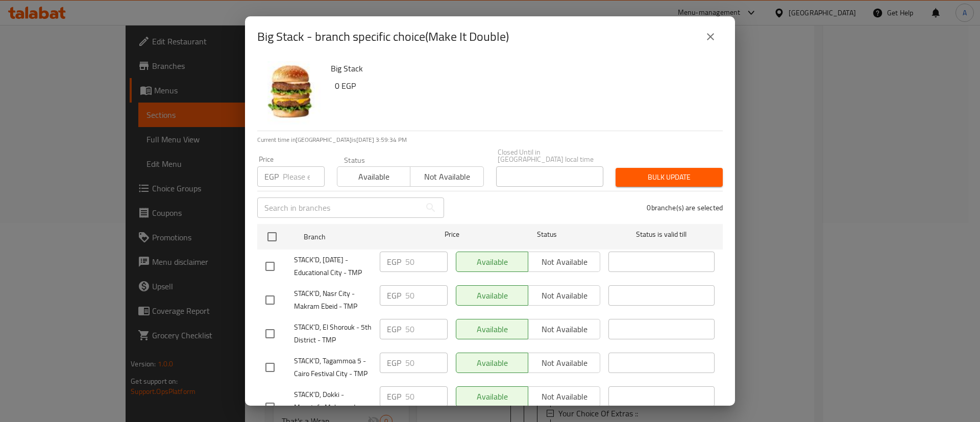 The image size is (980, 422). I want to click on button: Available, so click(373, 176).